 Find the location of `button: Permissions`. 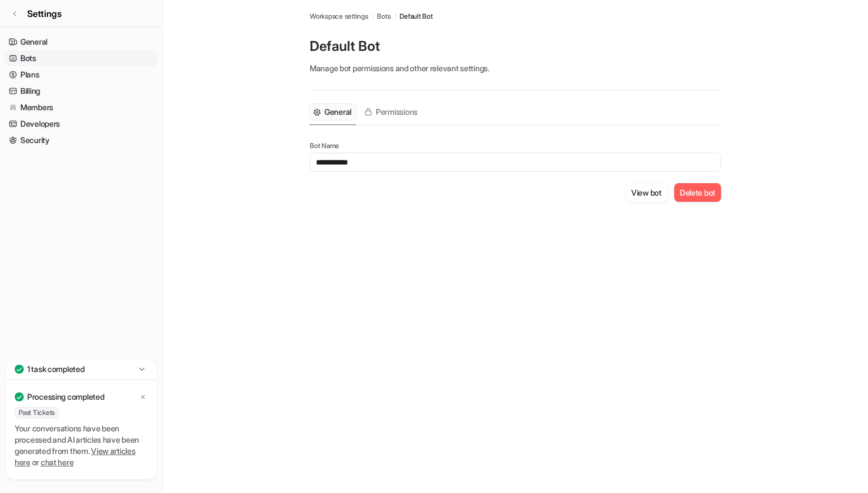

button: Permissions is located at coordinates (391, 112).